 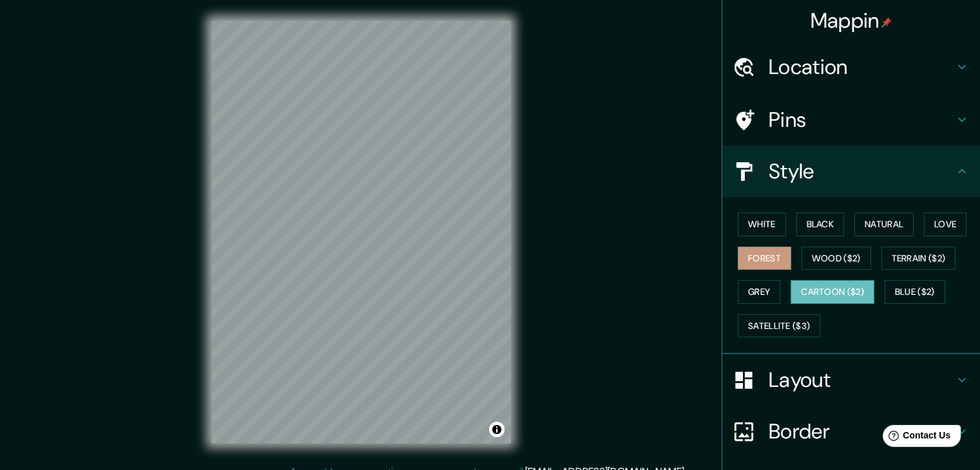 What do you see at coordinates (779, 326) in the screenshot?
I see `button: Satellite ($3)` at bounding box center [779, 326].